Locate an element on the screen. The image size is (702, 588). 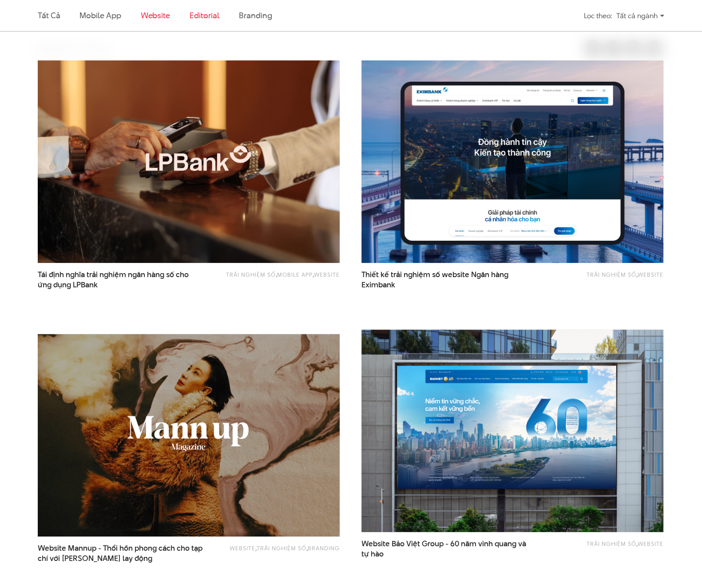
span: Tái định nghĩa trải nghiệm ngân hàng số cho is located at coordinates (121, 280).